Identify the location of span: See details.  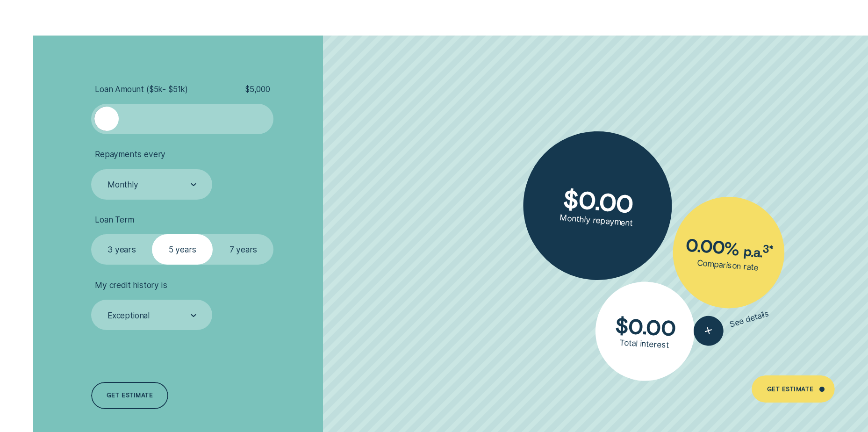
(748, 319).